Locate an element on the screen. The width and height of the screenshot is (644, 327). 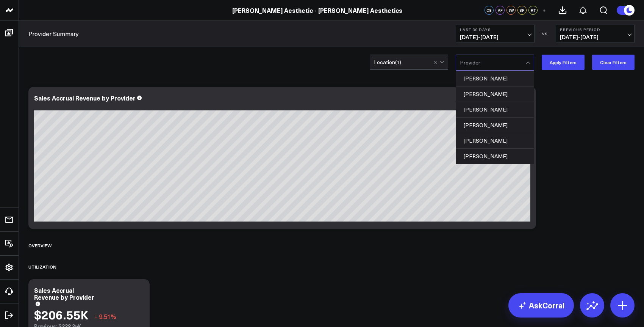
div: $206.55K is located at coordinates (61, 315).